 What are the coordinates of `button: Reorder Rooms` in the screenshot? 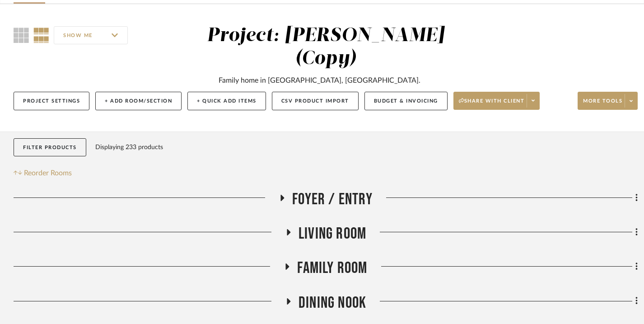 It's located at (42, 173).